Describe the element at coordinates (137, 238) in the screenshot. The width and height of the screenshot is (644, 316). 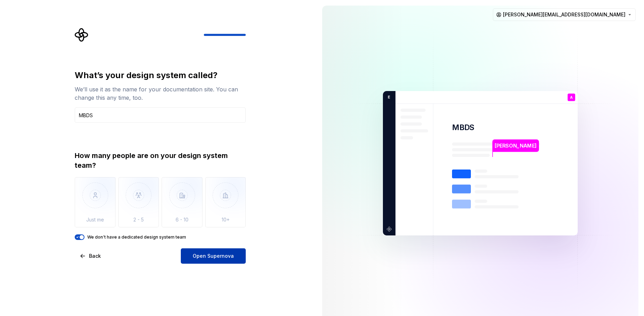
I see `label: We don't have a dedicated design system team` at that location.